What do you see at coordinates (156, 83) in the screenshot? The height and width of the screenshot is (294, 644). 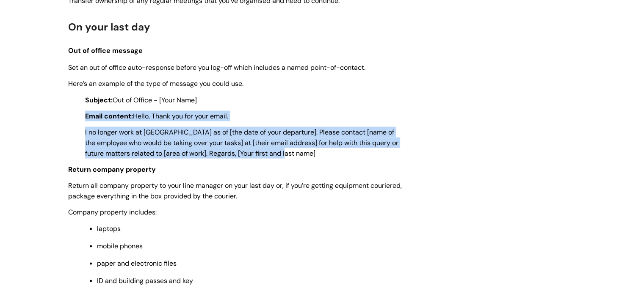 I see `span: Here’s an example of the type of message you could use.` at bounding box center [156, 83].